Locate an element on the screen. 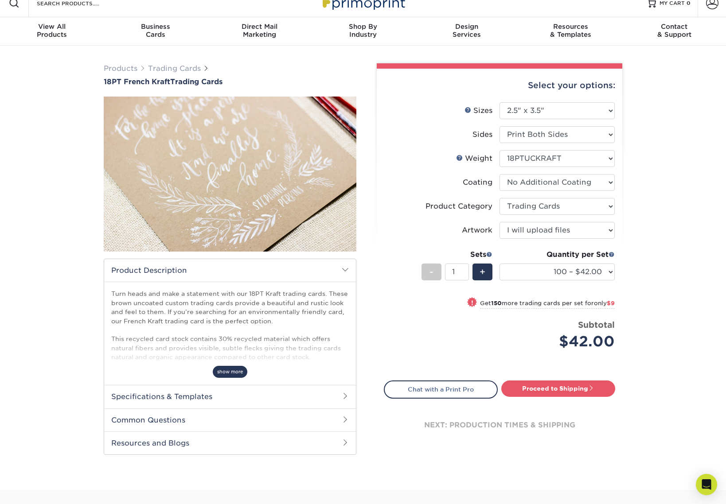 Image resolution: width=726 pixels, height=504 pixels. div: & Templates is located at coordinates (570, 31).